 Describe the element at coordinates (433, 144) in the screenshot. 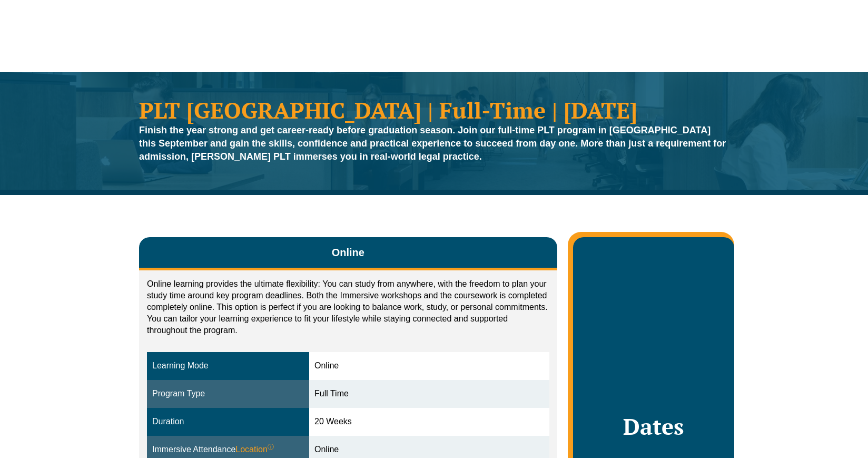

I see `strong: Finish the year strong and get career-ready before graduation season. Join our full-time PLT prog...` at that location.